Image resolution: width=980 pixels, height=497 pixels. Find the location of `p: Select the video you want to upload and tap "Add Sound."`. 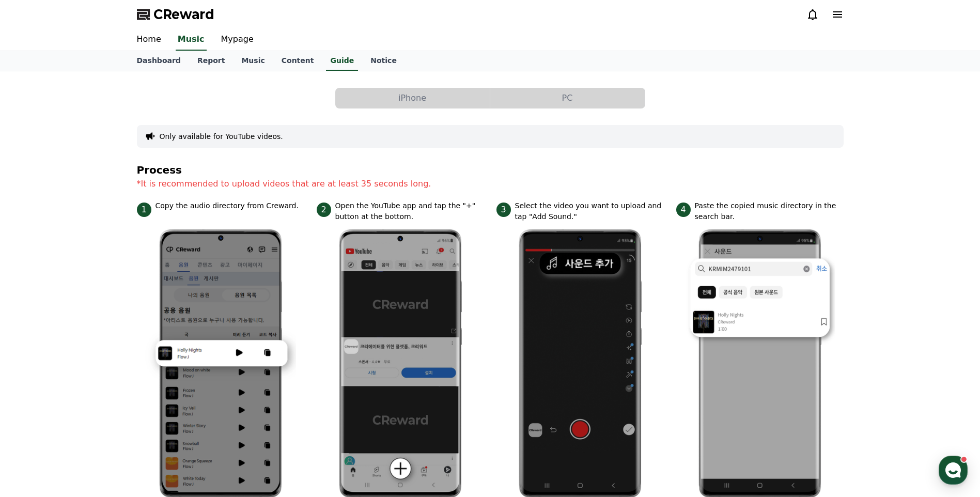

p: Select the video you want to upload and tap "Add Sound." is located at coordinates (589, 211).